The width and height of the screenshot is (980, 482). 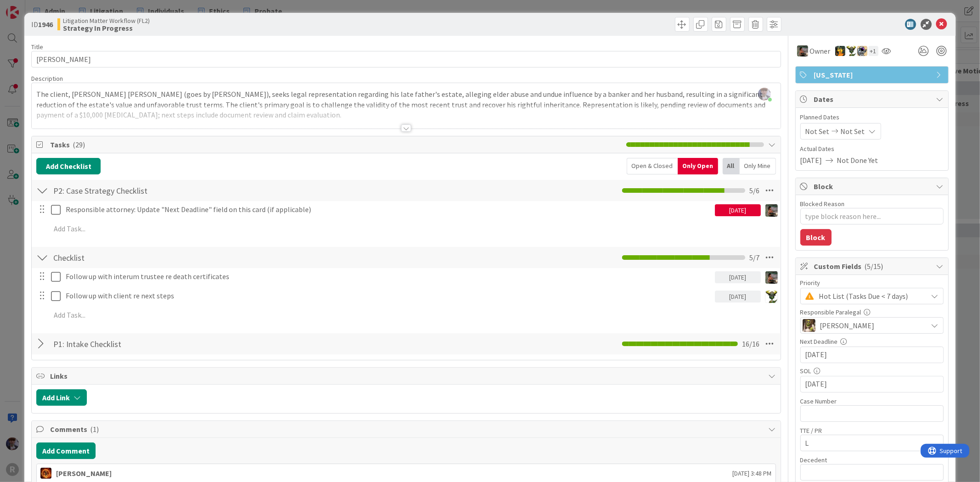 I want to click on button: Add Comment, so click(x=66, y=451).